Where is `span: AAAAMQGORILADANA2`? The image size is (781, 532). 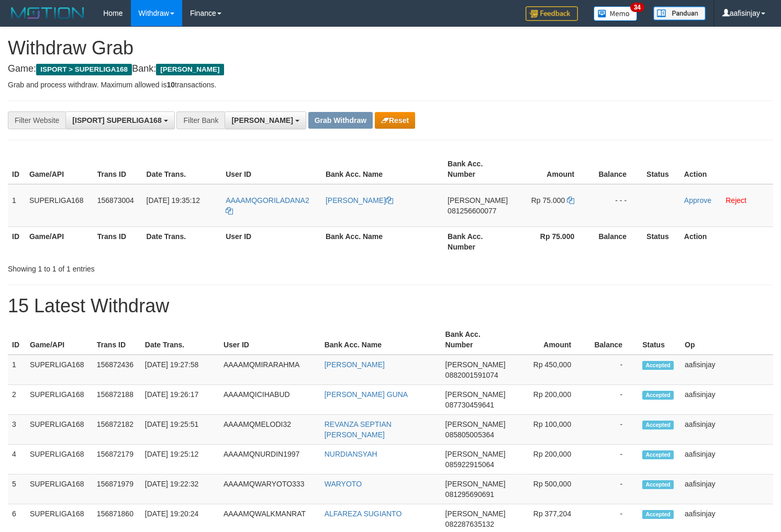
span: AAAAMQGORILADANA2 is located at coordinates (267, 201).